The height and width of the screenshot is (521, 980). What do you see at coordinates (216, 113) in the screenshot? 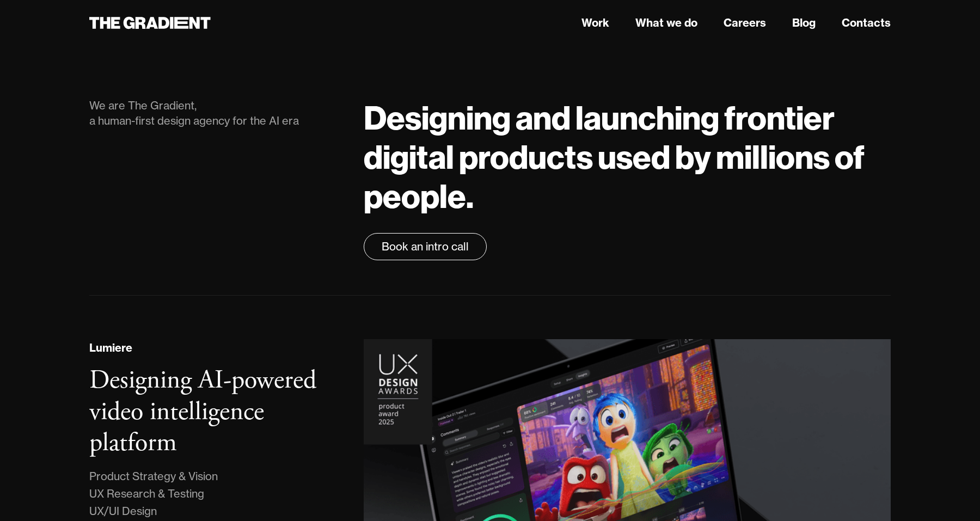
I see `div: We are The Gradient, a human-first design agency for the AI era` at bounding box center [216, 113].